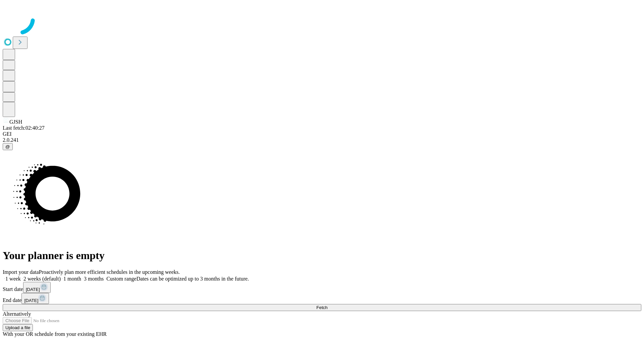  Describe the element at coordinates (121, 279) in the screenshot. I see `span: Custom range` at that location.